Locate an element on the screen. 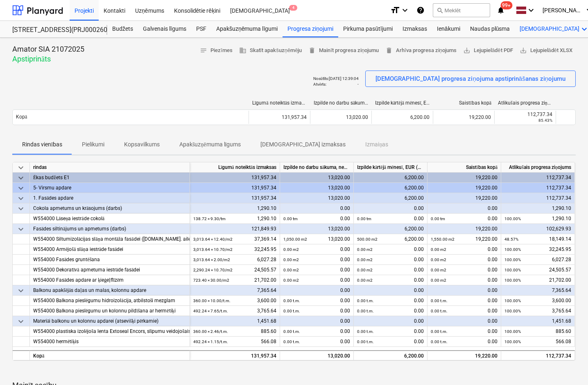 Image resolution: width=588 pixels, height=385 pixels. button: Lejupielādēt PDF is located at coordinates (488, 51).